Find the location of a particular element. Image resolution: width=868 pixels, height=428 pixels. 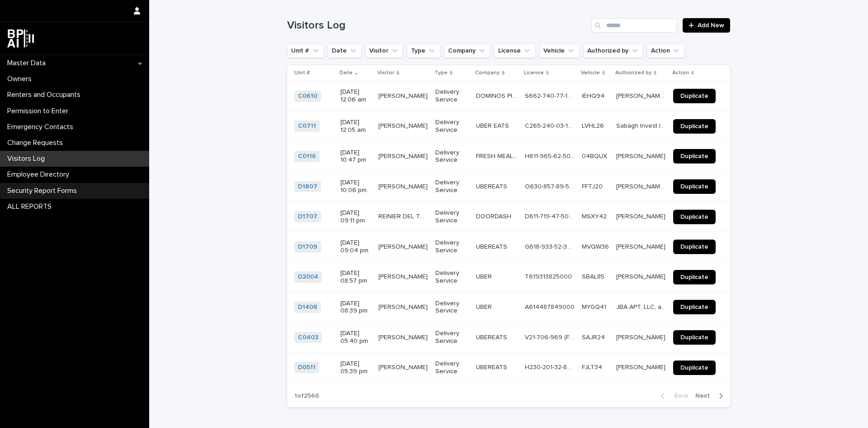

p: JBA APT, LLC, a Florida limited liability company C/O Juanita Barberi Aristizabal is located at coordinates (642, 306).